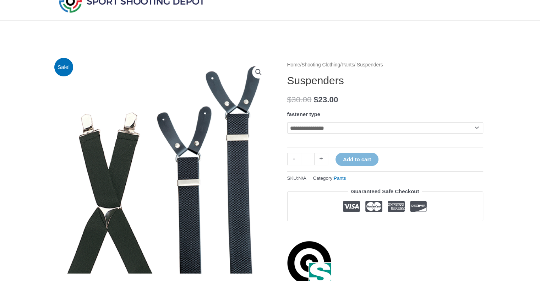 This screenshot has height=281, width=540. What do you see at coordinates (293, 65) in the screenshot?
I see `a: Home` at bounding box center [293, 65].